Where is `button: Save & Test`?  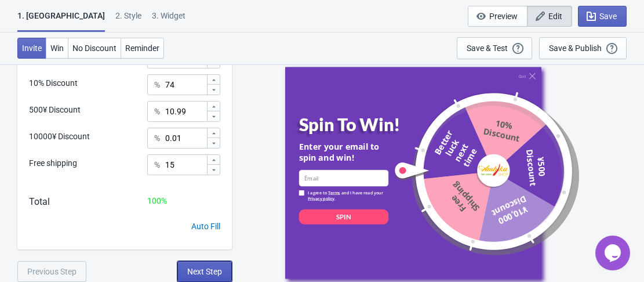
button: Save & Test is located at coordinates (494, 48).